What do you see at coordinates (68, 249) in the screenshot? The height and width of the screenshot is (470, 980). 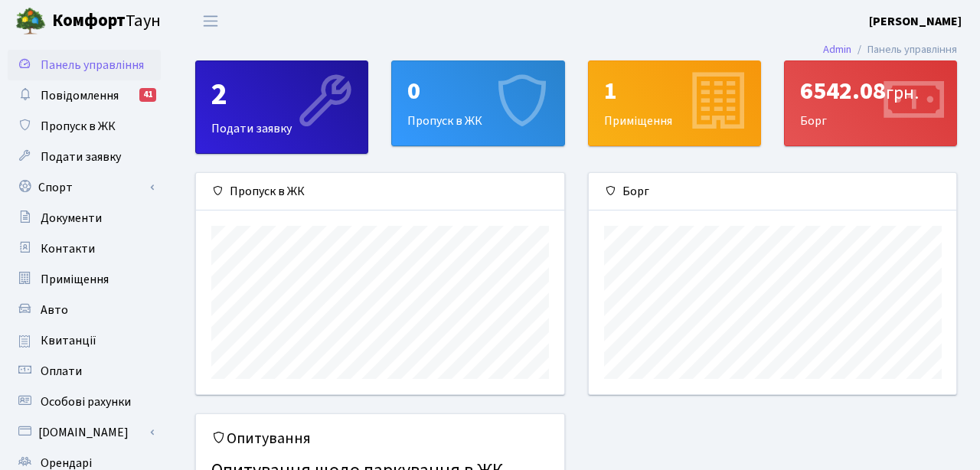 I see `span: Контакти` at bounding box center [68, 249].